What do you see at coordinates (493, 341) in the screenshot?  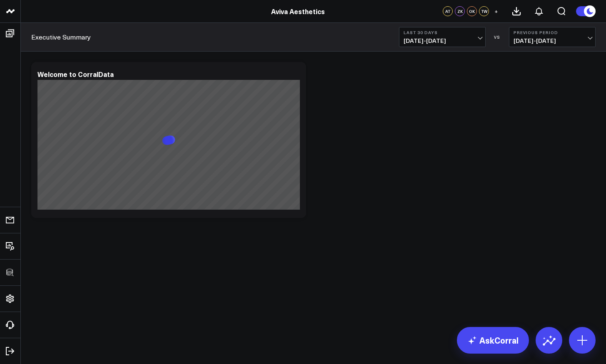 I see `a: AskCorral` at bounding box center [493, 341].